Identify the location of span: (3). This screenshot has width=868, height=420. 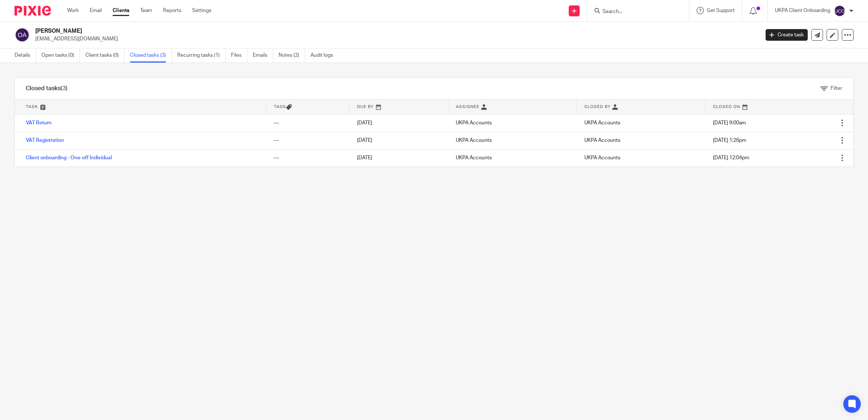
(64, 88).